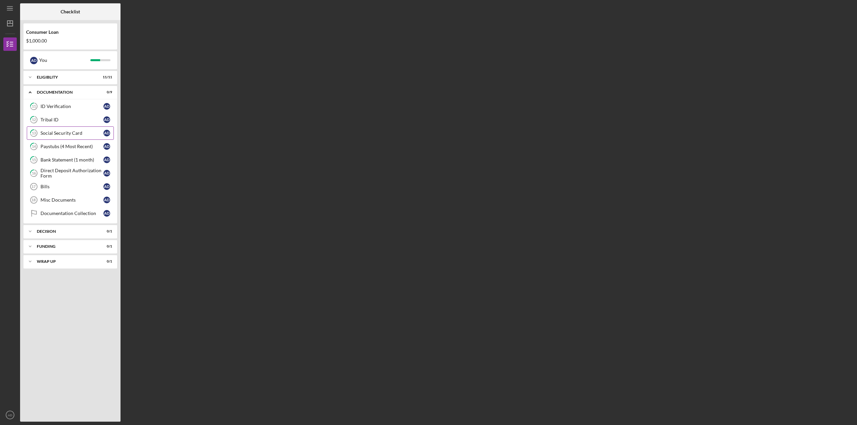  Describe the element at coordinates (72, 133) in the screenshot. I see `div: Social Security Card` at that location.